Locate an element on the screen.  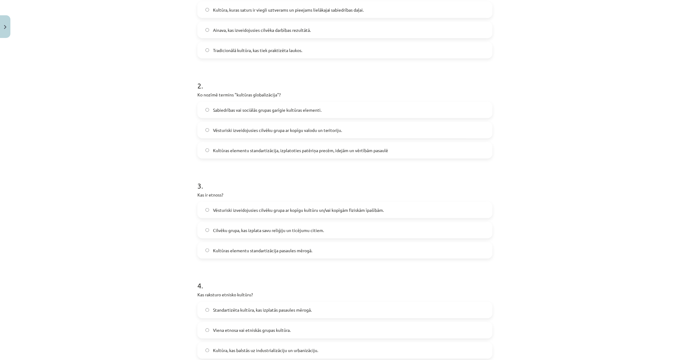
input: Vēsturiski izveidojusies cilvēku grupa ar kopīgu valodu un teritoriju. is located at coordinates (207, 130).